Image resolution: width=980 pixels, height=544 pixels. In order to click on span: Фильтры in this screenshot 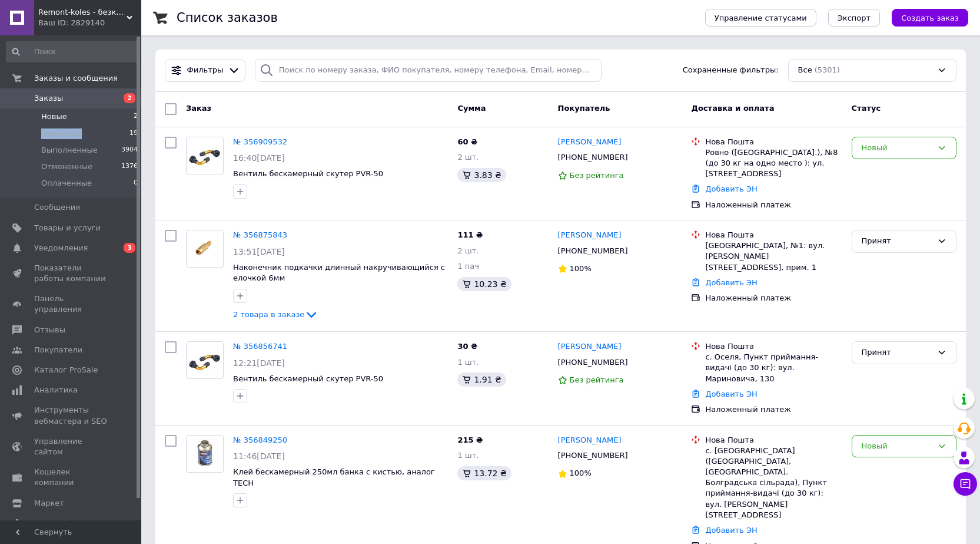, I will do `click(205, 70)`.